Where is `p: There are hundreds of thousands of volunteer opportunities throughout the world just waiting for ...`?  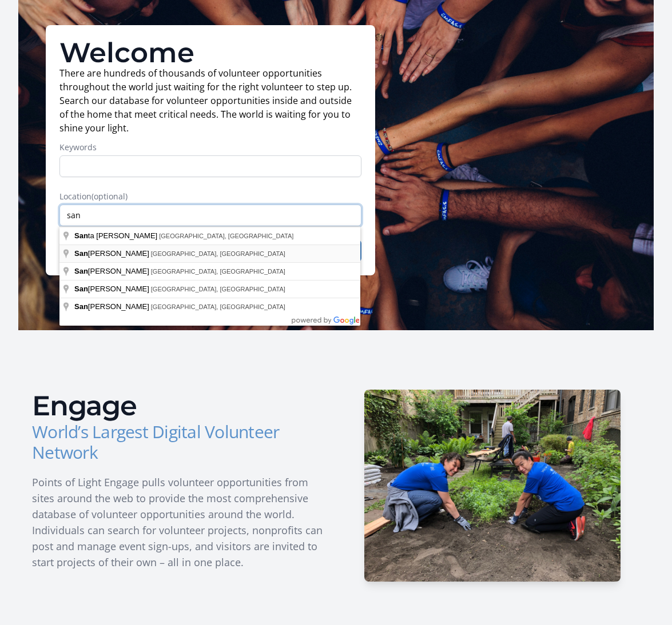
p: There are hundreds of thousands of volunteer opportunities throughout the world just waiting for ... is located at coordinates (210, 101).